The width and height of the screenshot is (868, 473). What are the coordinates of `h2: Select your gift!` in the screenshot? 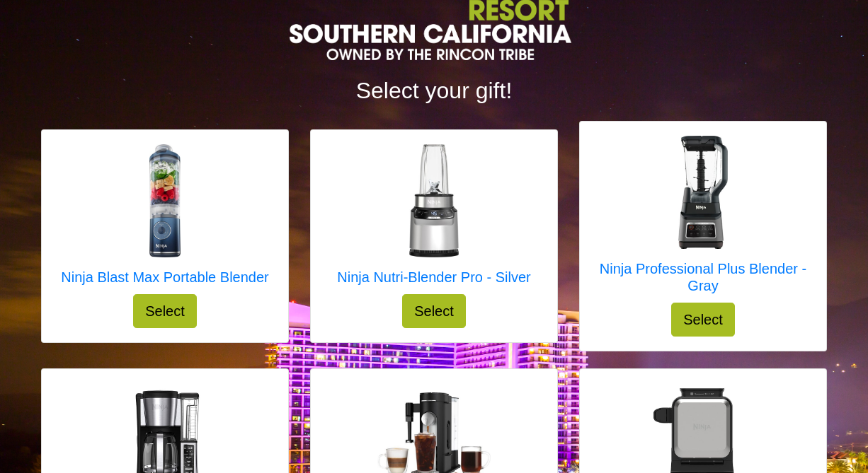 It's located at (434, 90).